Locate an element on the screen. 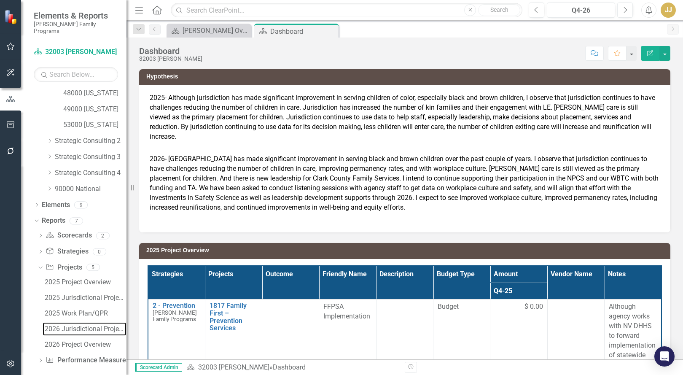  button: JJ is located at coordinates (668, 10).